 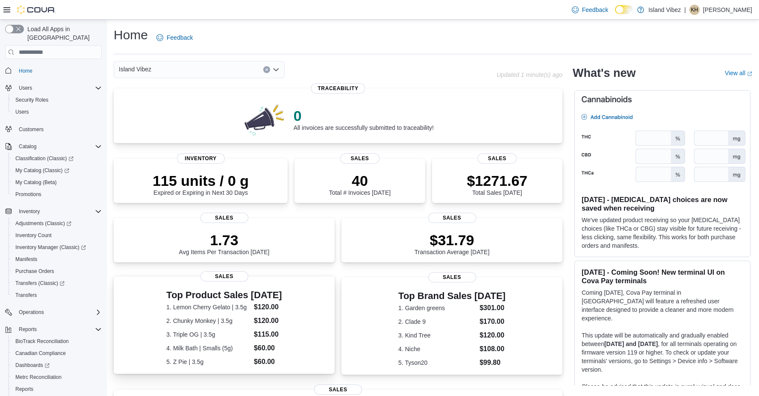 I want to click on button: Catalog, so click(x=53, y=147).